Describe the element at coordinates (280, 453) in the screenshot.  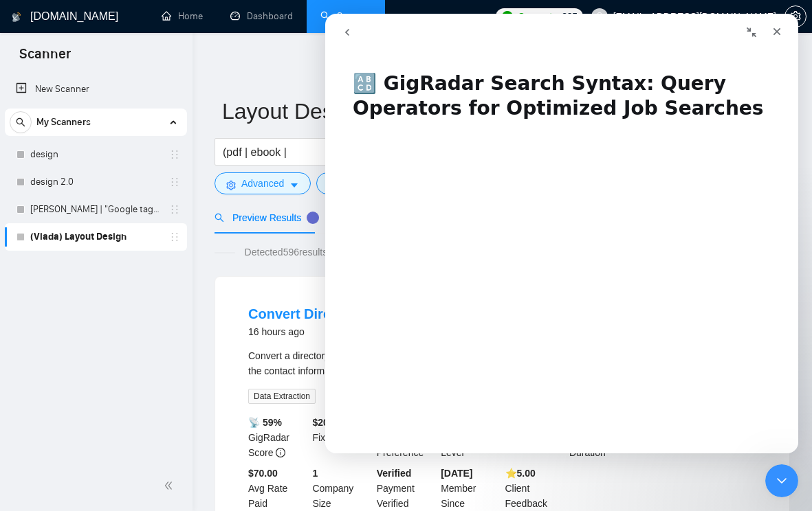
I see `span: info-circle` at that location.